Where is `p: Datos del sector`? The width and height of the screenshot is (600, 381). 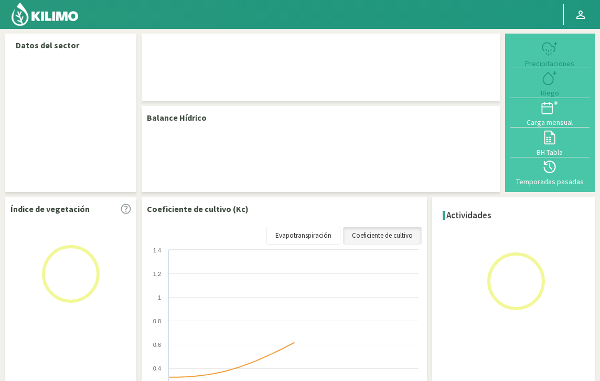
p: Datos del sector is located at coordinates (71, 45).